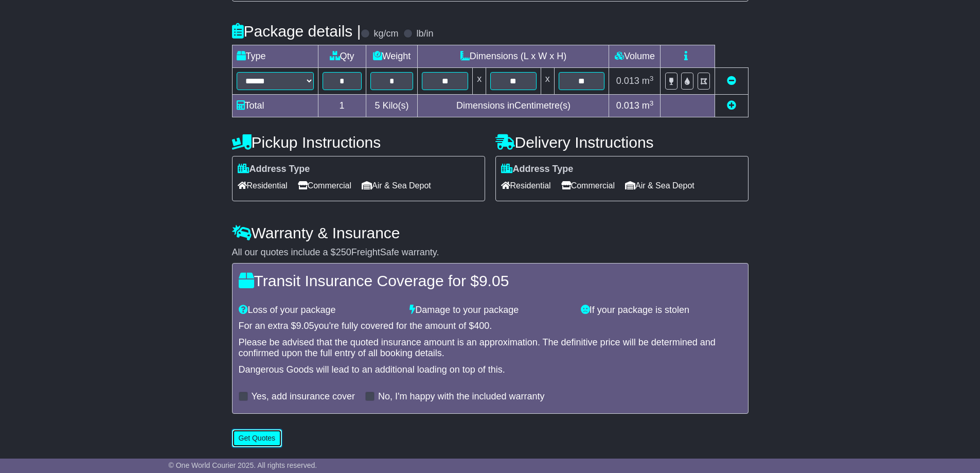 Image resolution: width=980 pixels, height=473 pixels. Describe the element at coordinates (635, 56) in the screenshot. I see `td: Volume` at that location.